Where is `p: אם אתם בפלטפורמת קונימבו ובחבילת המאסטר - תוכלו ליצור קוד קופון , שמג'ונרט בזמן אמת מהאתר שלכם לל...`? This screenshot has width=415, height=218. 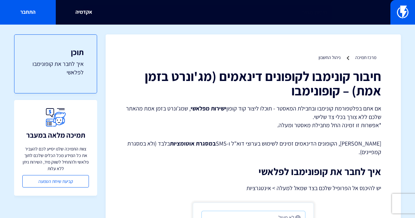
p: אם אתם בפלטפורמת קונימבו ובחבילת המאסטר - תוכלו ליצור קוד קופון , שמג'ונרט בזמן אמת מהאתר שלכם לל... is located at coordinates (254, 117).